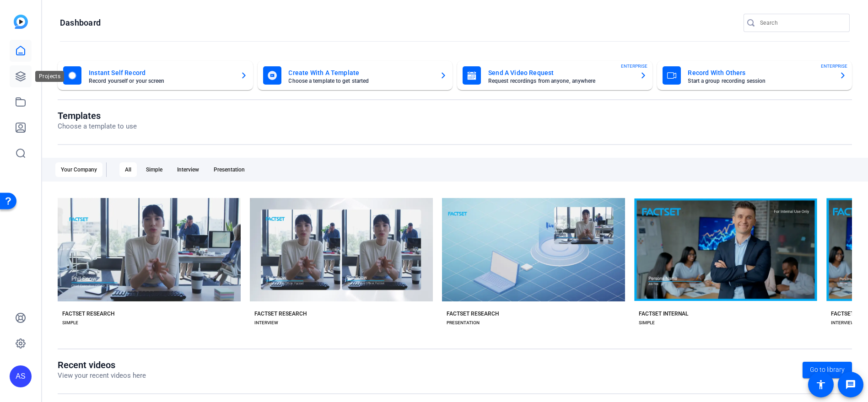 The image size is (868, 402). What do you see at coordinates (560, 81) in the screenshot?
I see `mat-card-subtitle: Request recordings from anyone, anywhere` at bounding box center [560, 81].